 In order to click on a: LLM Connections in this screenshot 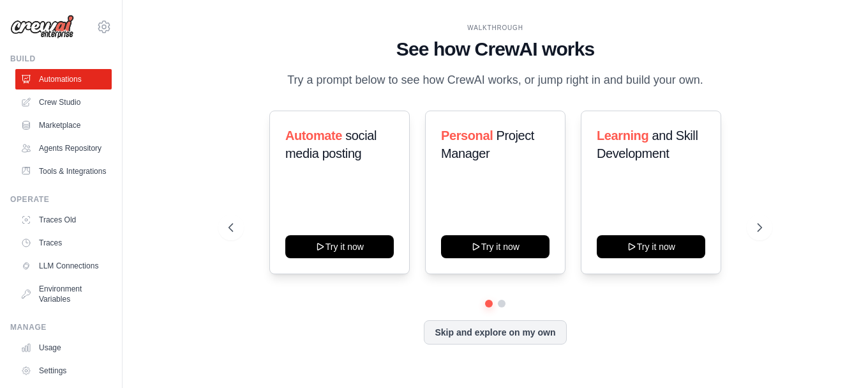, I will do `click(63, 266)`.